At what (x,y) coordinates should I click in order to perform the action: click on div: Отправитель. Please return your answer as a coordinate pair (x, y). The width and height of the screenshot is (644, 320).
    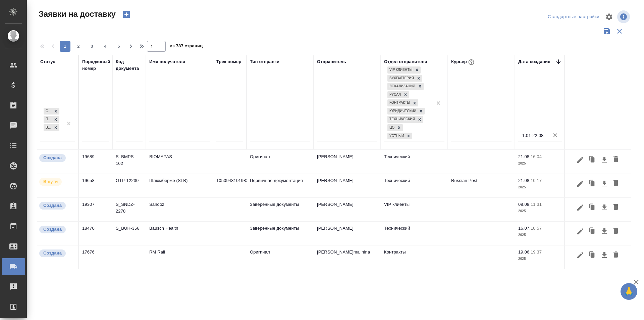
    Looking at the image, I should click on (331, 62).